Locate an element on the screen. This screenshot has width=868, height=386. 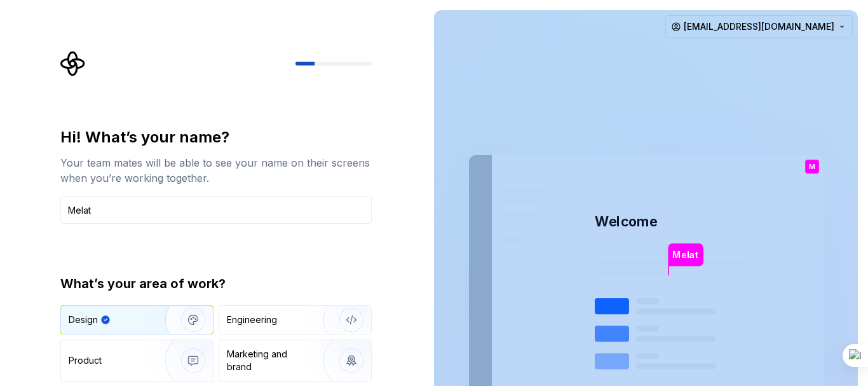
p: M is located at coordinates (813, 167).